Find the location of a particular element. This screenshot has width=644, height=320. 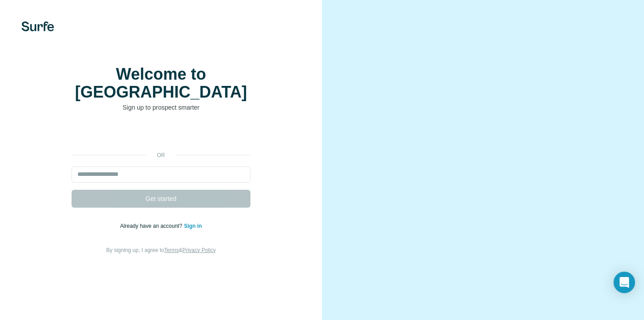

a: Privacy Policy is located at coordinates (199, 250).